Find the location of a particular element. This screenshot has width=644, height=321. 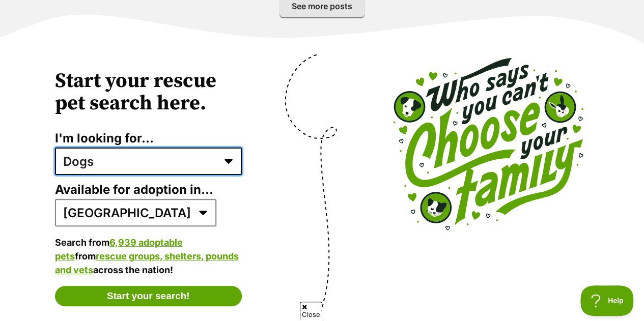

a: 6,939 adoptable pets is located at coordinates (118, 249).